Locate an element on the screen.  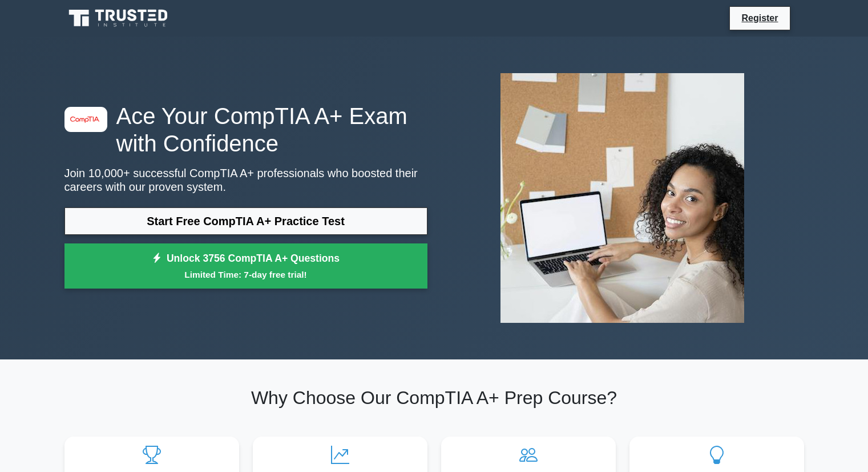
h2: Why Choose Our CompTIA A+ Prep Course? is located at coordinates (434, 397).